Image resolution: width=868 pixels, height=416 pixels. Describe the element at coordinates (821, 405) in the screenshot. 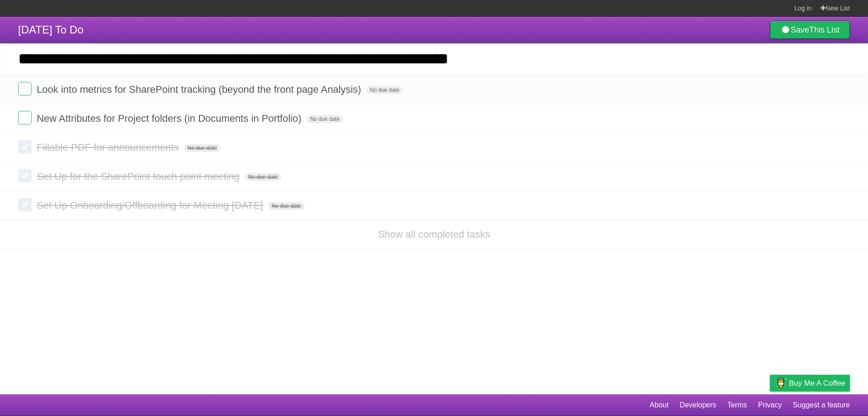

I see `a: Suggest a feature` at that location.